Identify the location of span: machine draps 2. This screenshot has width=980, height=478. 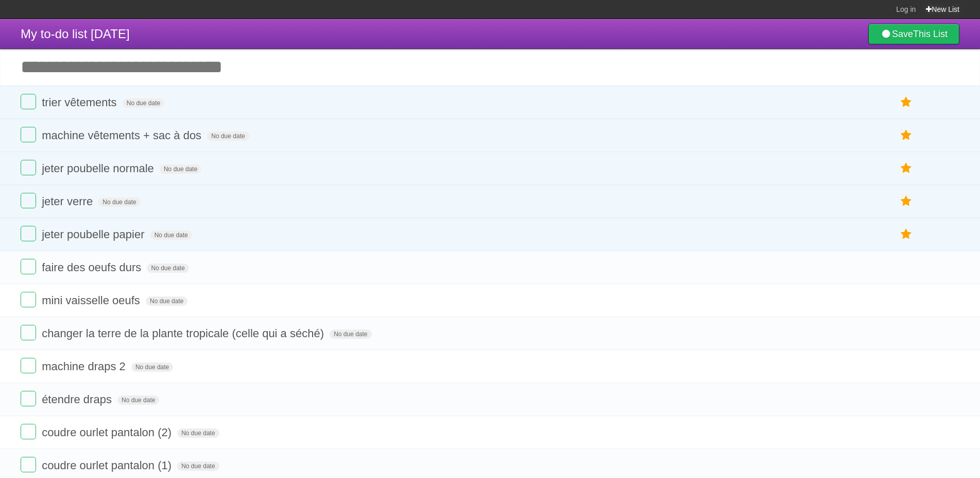
(85, 366).